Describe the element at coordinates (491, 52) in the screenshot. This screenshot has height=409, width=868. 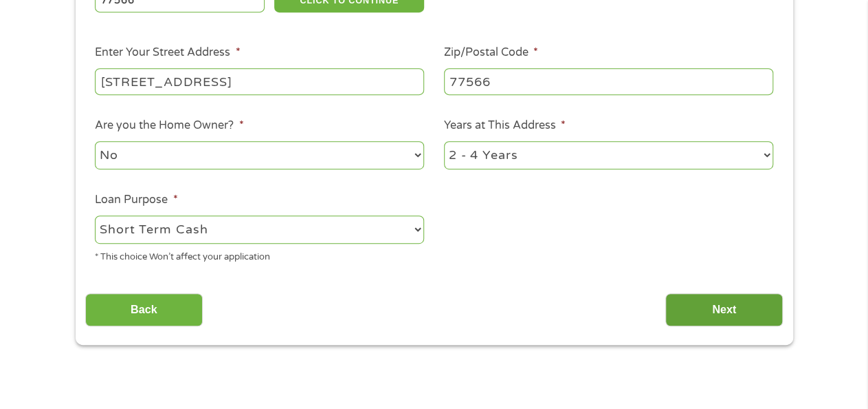
I see `label: Zip/Postal Code` at that location.